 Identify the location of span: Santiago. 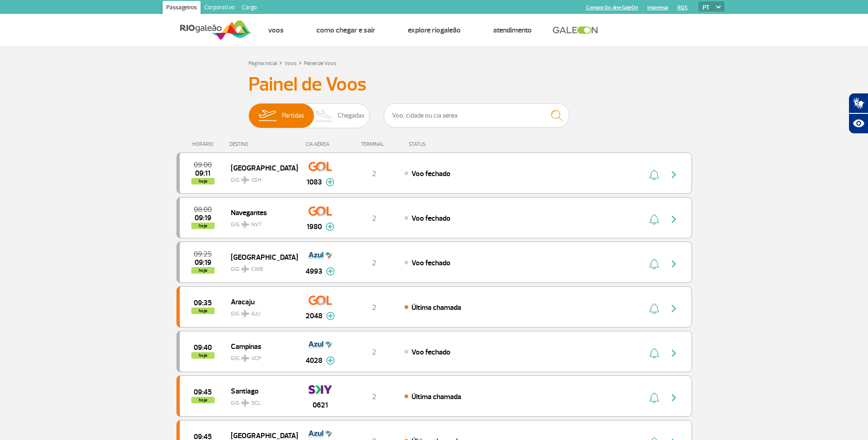
(261, 390).